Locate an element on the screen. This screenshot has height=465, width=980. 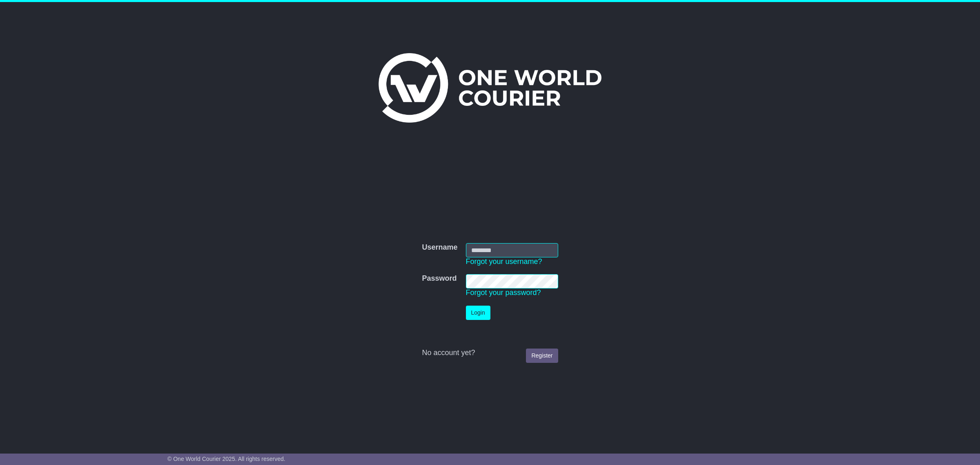
img: One World is located at coordinates (490, 88).